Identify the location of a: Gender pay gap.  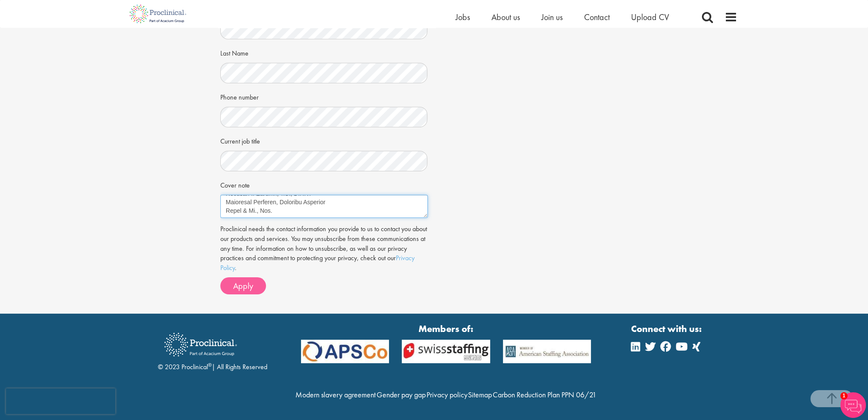
(401, 395).